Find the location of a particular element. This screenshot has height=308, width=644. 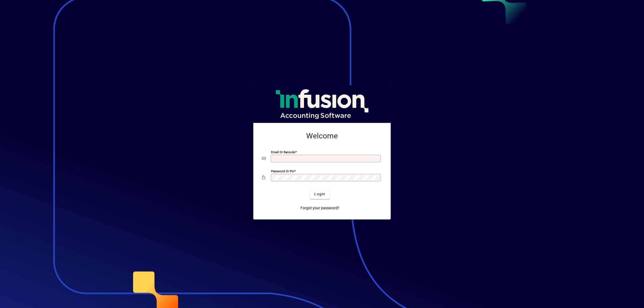

span: Forgot your password? is located at coordinates (320, 208).